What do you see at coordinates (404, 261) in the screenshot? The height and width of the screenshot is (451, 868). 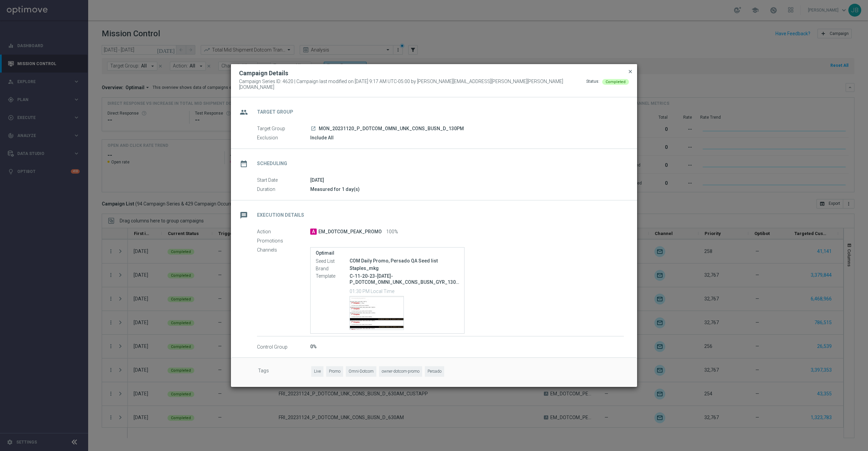 I see `div: COM Daily Promo, Persado QA Seed list` at bounding box center [404, 261].